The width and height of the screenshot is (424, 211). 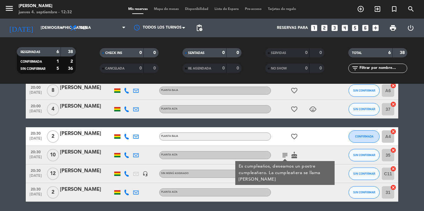 What do you see at coordinates (45, 12) in the screenshot?
I see `div: jueves 4. septiembre - 12:32` at bounding box center [45, 12].